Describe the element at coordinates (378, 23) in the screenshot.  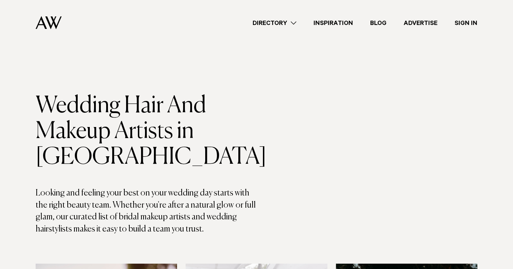
I see `a: Blog` at that location.